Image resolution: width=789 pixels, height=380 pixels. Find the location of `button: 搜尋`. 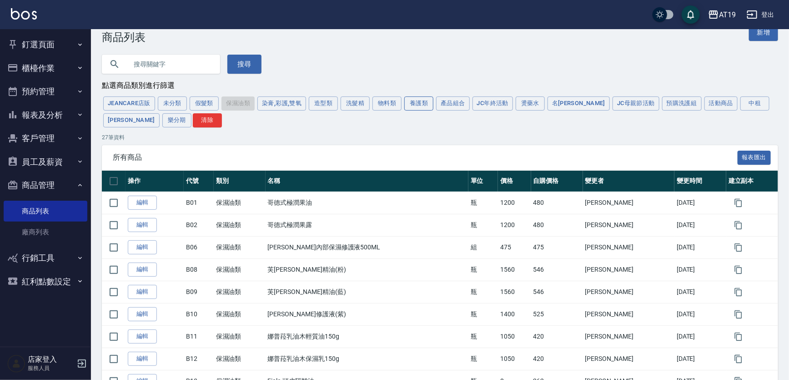

button: 搜尋 is located at coordinates (244, 64).